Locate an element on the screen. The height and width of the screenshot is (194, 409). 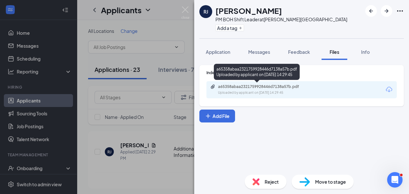
span: Application is located at coordinates (218, 52).